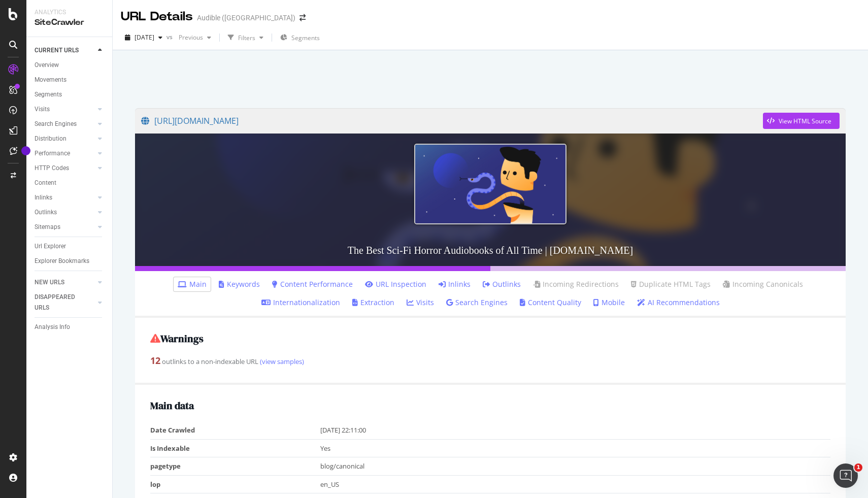 The height and width of the screenshot is (498, 868). What do you see at coordinates (50, 80) in the screenshot?
I see `div: Movements` at bounding box center [50, 80].